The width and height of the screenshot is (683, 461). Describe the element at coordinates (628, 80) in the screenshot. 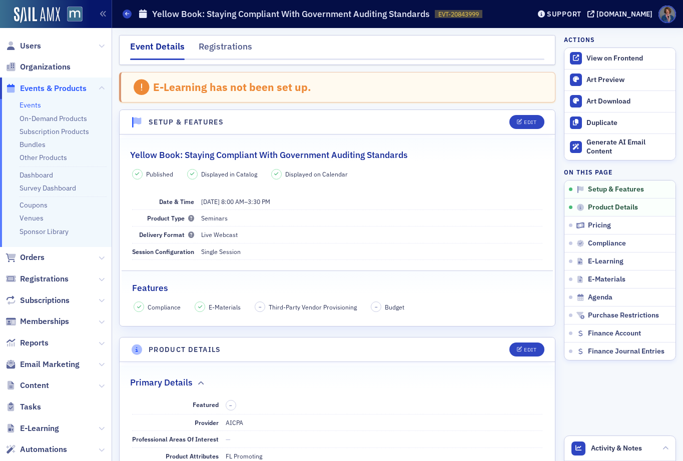

I see `div: Art Preview` at that location.